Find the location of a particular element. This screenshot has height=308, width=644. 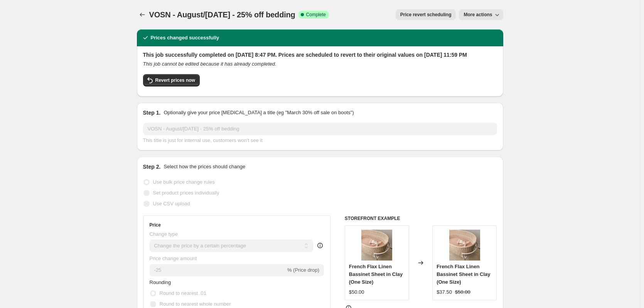

div: help is located at coordinates (320, 246).